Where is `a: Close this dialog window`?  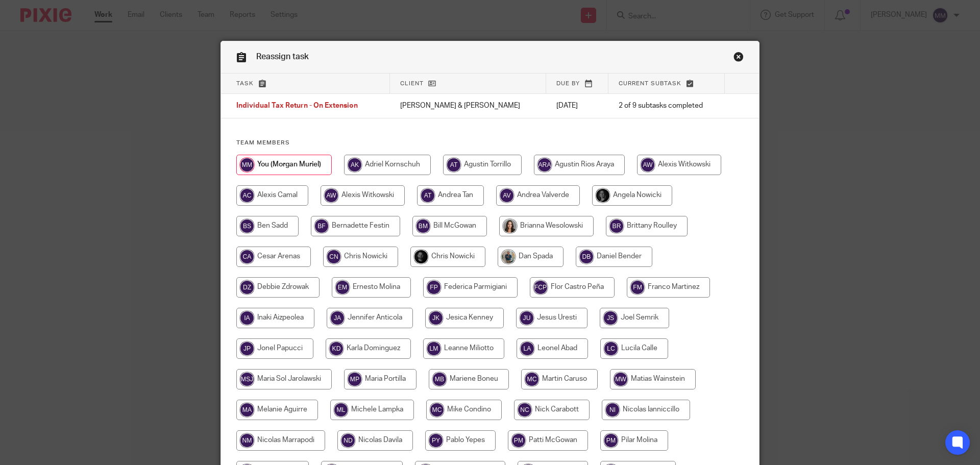 a: Close this dialog window is located at coordinates (739, 59).